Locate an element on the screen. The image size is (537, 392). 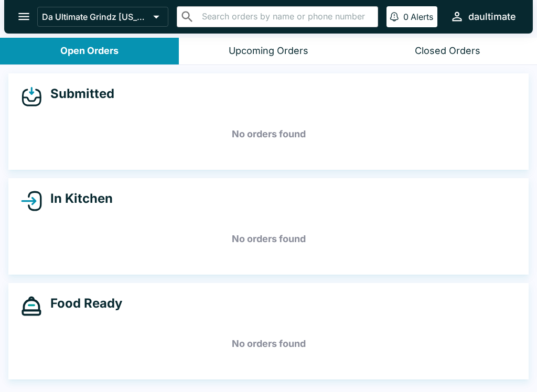
h4: Submitted is located at coordinates (78, 94).